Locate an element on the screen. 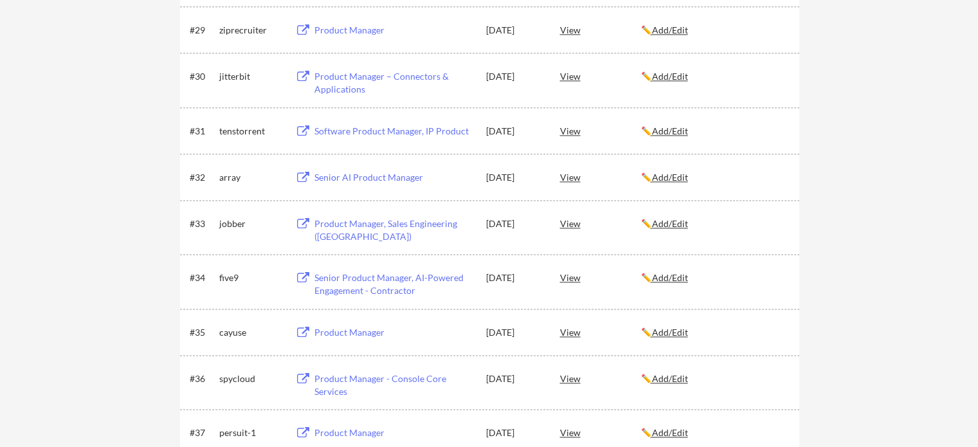 The image size is (978, 447). div: jitterbit is located at coordinates (251, 77).